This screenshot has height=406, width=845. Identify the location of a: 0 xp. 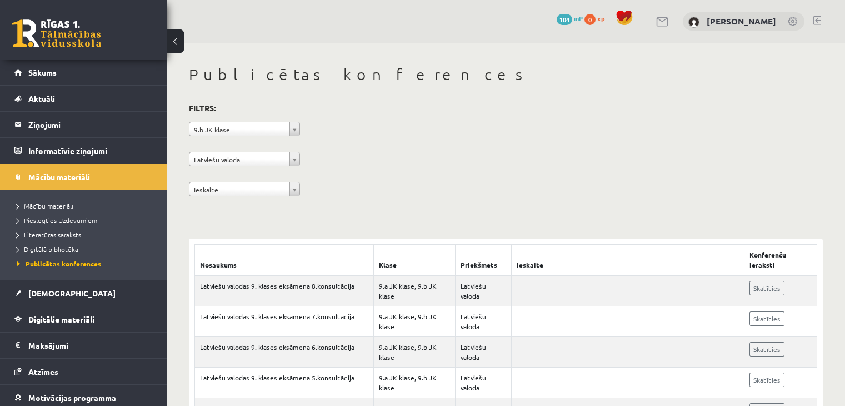
(597, 18).